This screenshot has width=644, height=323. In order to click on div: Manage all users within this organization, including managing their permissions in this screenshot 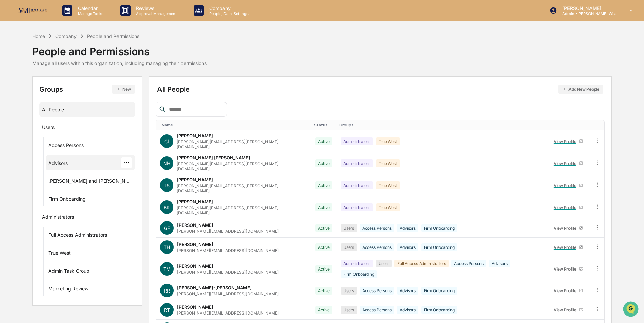, I will do `click(119, 63)`.